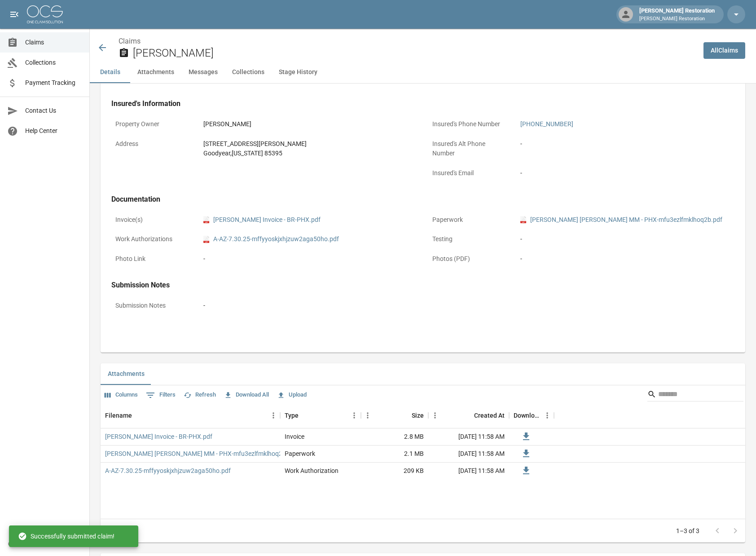 The image size is (756, 556). I want to click on nav: breadcrumb, so click(407, 41).